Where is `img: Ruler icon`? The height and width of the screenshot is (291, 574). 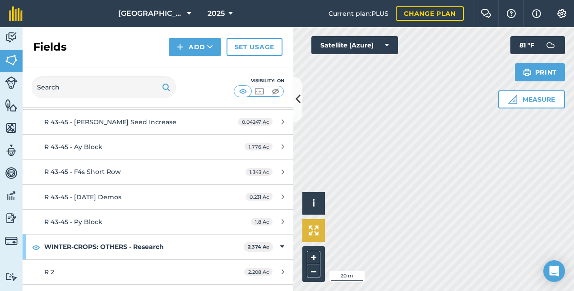
img: Ruler icon is located at coordinates (513, 99).